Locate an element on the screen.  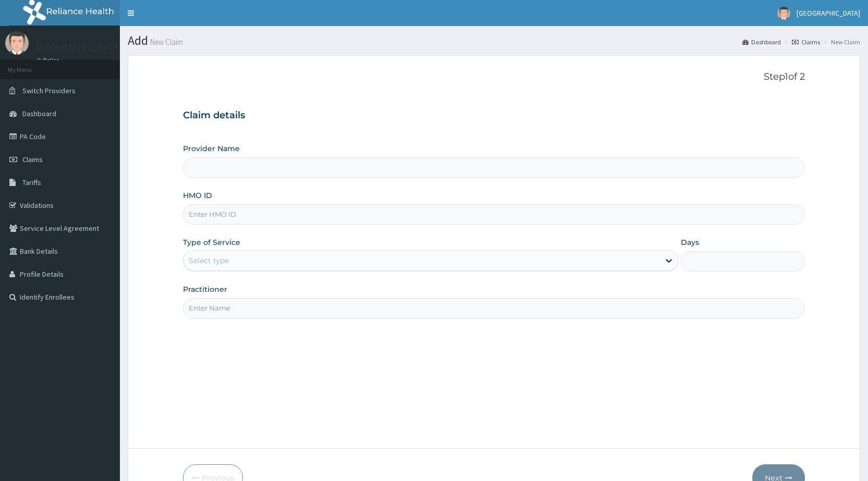
label: Type of Service is located at coordinates (212, 243).